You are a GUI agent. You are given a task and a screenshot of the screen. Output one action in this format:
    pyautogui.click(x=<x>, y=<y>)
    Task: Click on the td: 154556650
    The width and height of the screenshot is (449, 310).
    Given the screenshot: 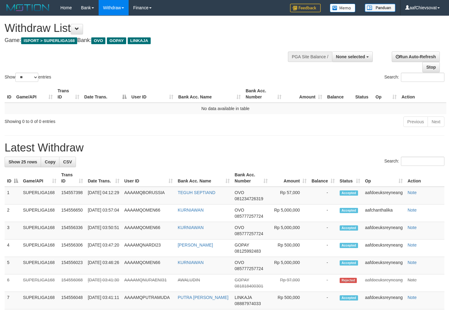 What is the action you would take?
    pyautogui.click(x=72, y=213)
    